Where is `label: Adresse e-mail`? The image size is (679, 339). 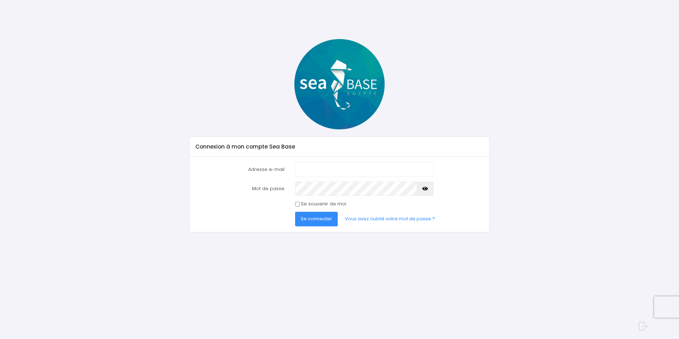 label: Adresse e-mail is located at coordinates (240, 170).